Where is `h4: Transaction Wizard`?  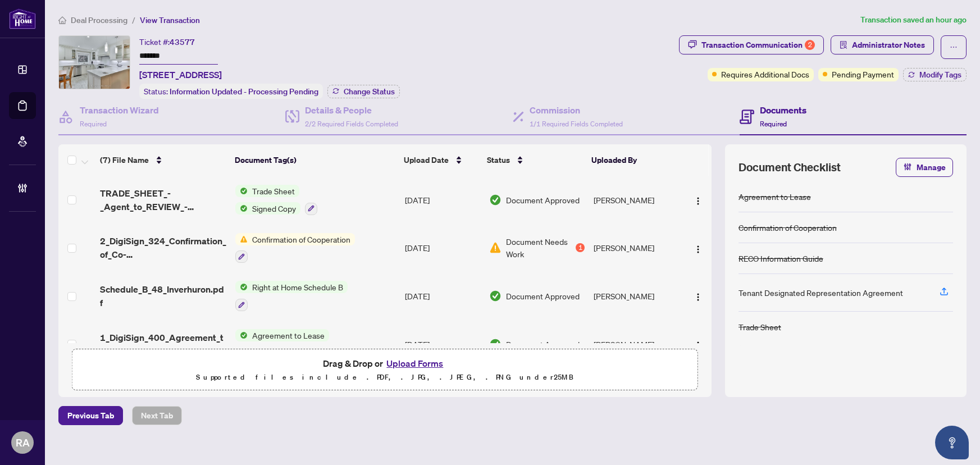 h4: Transaction Wizard is located at coordinates (119, 110).